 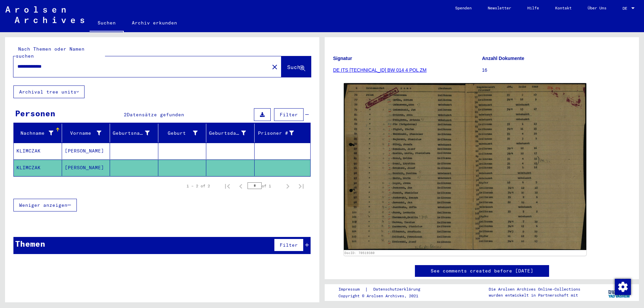 I want to click on b: Signatur, so click(x=343, y=58).